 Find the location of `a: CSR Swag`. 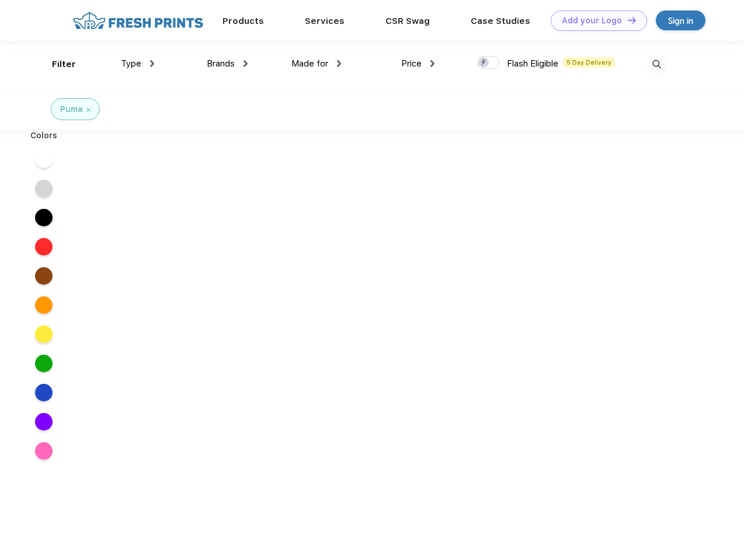

a: CSR Swag is located at coordinates (408, 22).